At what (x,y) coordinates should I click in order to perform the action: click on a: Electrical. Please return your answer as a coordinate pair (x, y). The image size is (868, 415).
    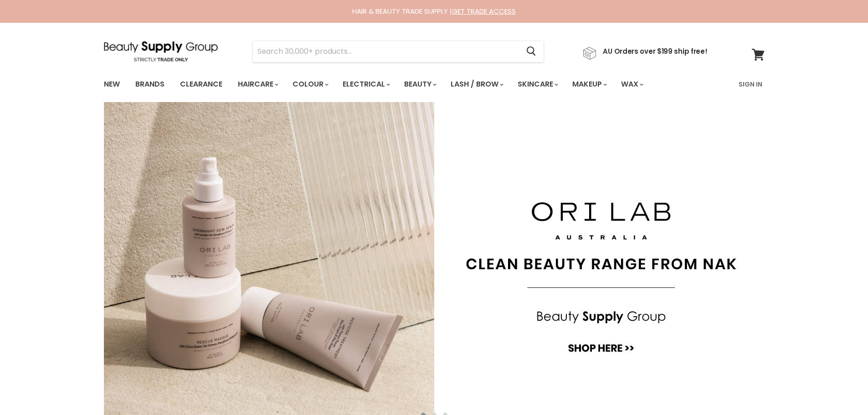
    Looking at the image, I should click on (365, 84).